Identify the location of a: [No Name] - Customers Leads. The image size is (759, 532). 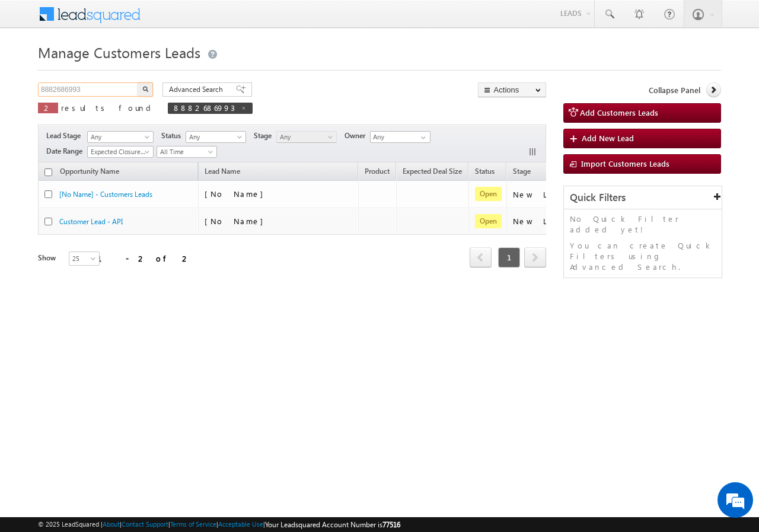
(106, 194).